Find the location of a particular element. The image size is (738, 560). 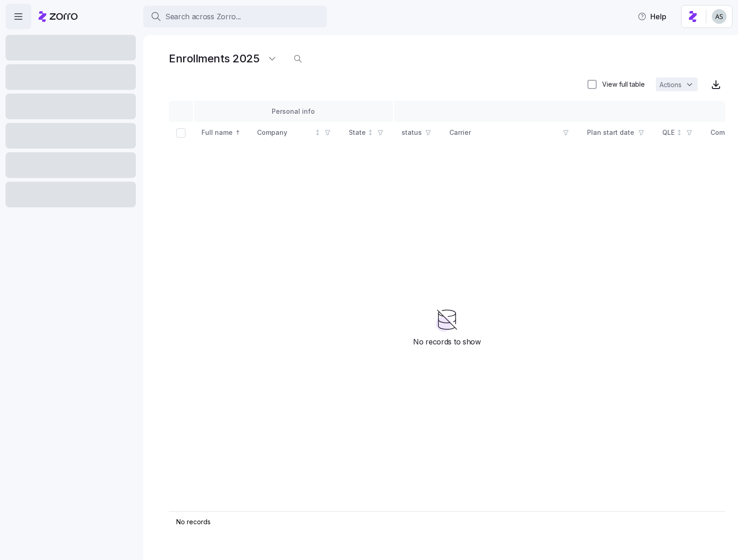

div: Personal info is located at coordinates (293, 111).